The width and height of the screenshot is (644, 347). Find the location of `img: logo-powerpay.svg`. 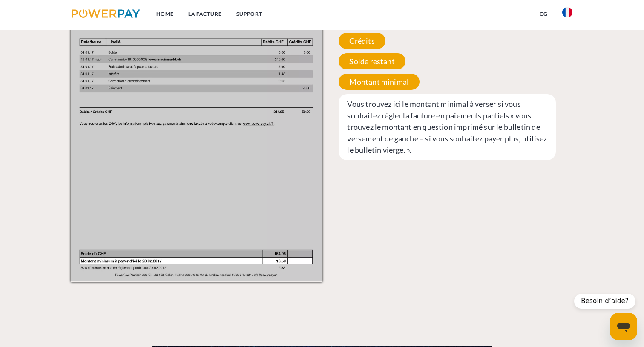

img: logo-powerpay.svg is located at coordinates (106, 14).